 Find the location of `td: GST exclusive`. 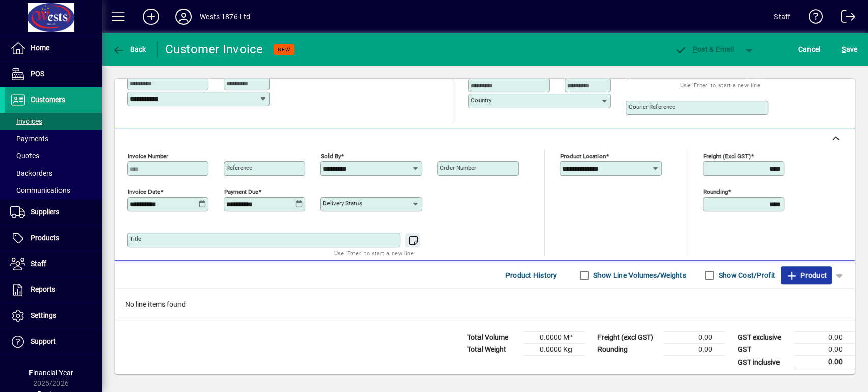

td: GST exclusive is located at coordinates (763, 338).